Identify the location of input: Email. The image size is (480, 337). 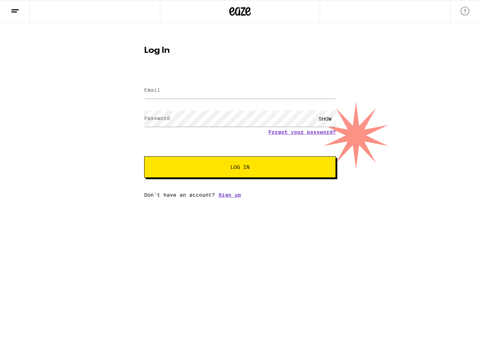
(240, 90).